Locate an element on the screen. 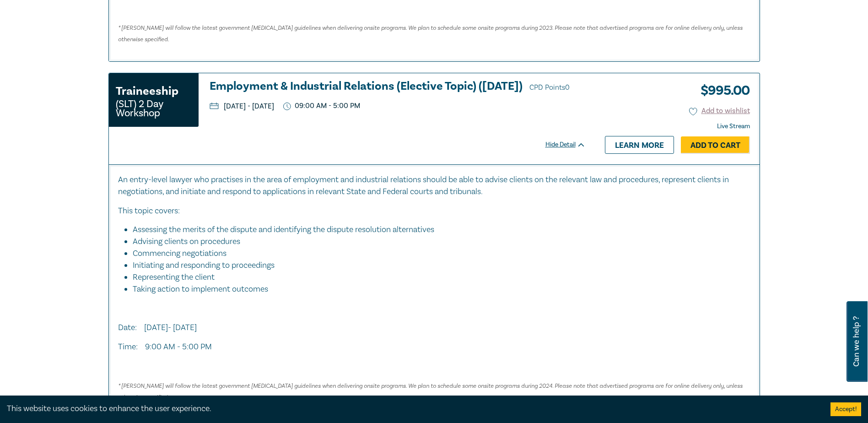  h3: $ 995.00 is located at coordinates (721, 91).